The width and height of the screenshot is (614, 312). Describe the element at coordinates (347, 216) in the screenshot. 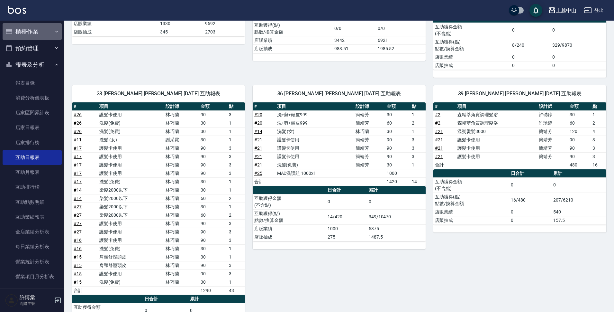

I see `td: 14/420` at that location.